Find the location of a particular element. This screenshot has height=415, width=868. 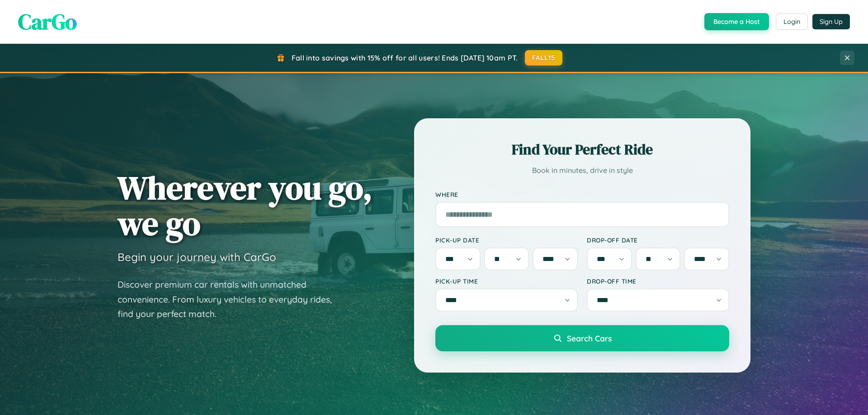

label: Drop-off Date is located at coordinates (658, 240).